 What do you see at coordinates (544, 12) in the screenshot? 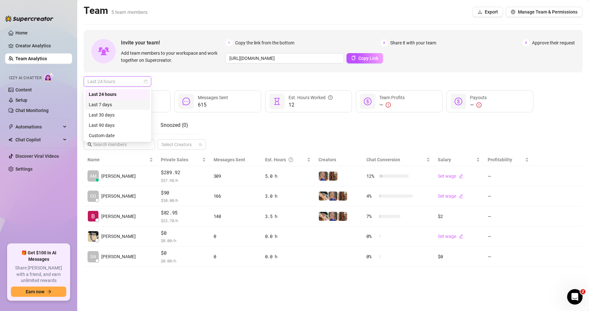
I see `button: Manage Team & Permissions` at bounding box center [544, 12].